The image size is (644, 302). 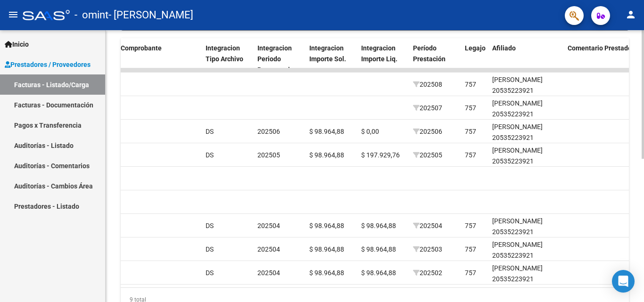 I want to click on span: 202507, so click(x=428, y=108).